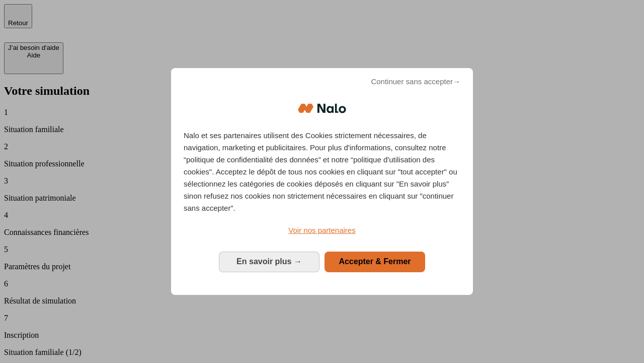 This screenshot has height=363, width=644. I want to click on span: Voir nos partenaires, so click(322, 230).